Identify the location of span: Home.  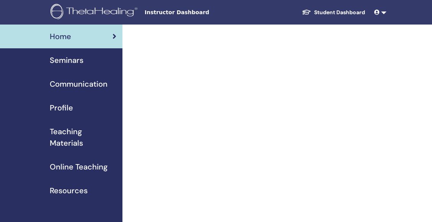
(61, 36).